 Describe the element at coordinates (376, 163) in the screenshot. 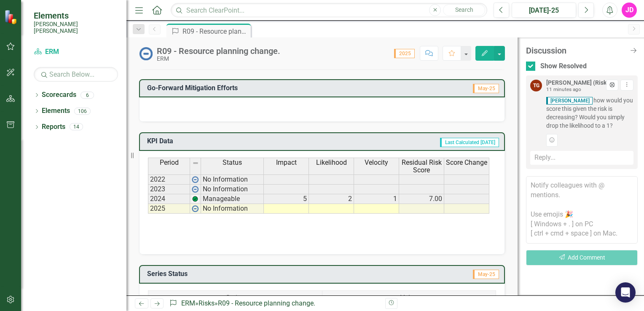

I see `span: Velocity` at that location.